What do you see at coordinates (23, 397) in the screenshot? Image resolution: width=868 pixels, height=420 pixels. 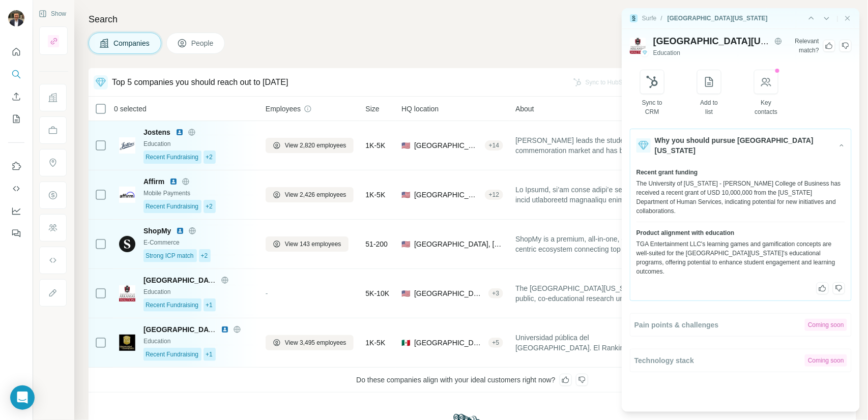 I see `div: Open Intercom Messenger` at bounding box center [23, 397].